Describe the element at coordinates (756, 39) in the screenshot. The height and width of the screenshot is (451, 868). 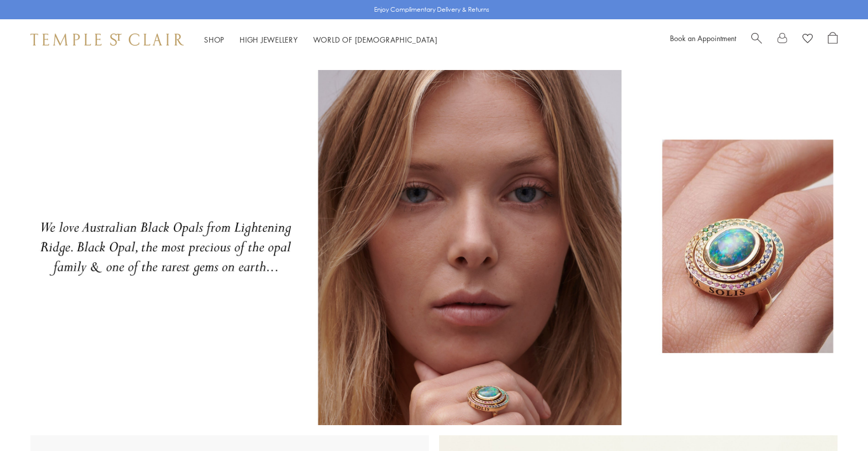
I see `a: Search` at that location.